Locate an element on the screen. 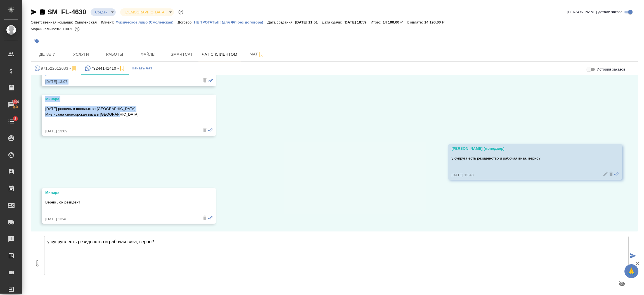  div: 79244141410 (Минара) - (undefined) is located at coordinates (105, 68).